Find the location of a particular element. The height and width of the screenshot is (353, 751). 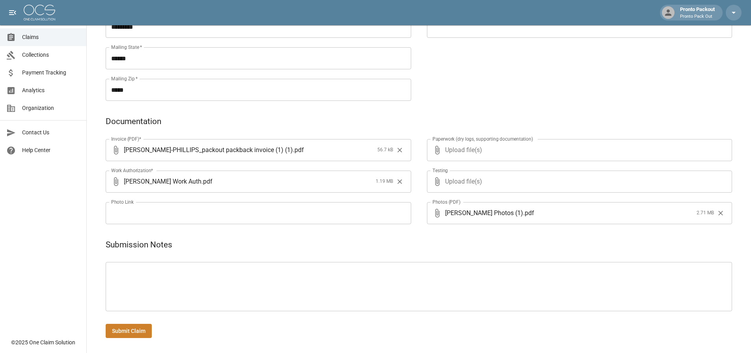

button: Submit Claim is located at coordinates (128, 331).